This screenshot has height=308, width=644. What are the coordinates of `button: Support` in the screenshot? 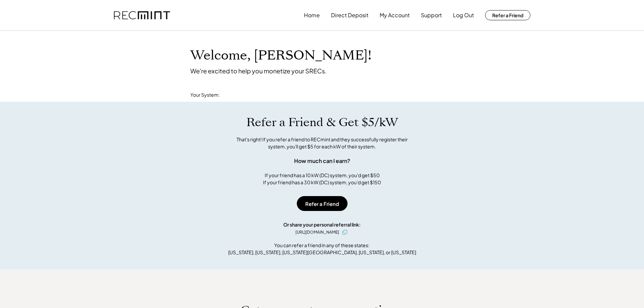 It's located at (431, 15).